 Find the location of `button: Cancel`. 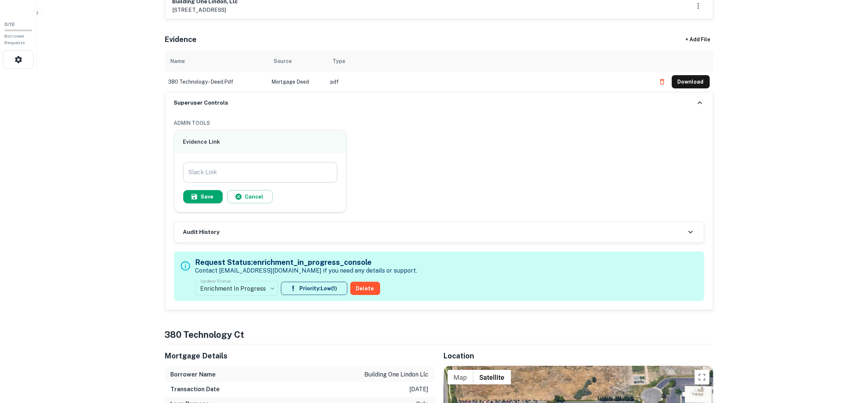

button: Cancel is located at coordinates (250, 197).